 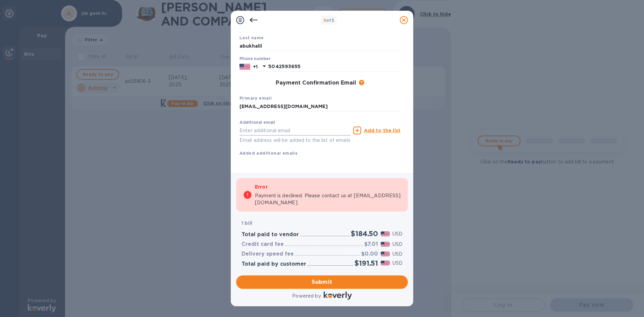 I want to click on h3: Payment Confirmation Email, so click(x=316, y=83).